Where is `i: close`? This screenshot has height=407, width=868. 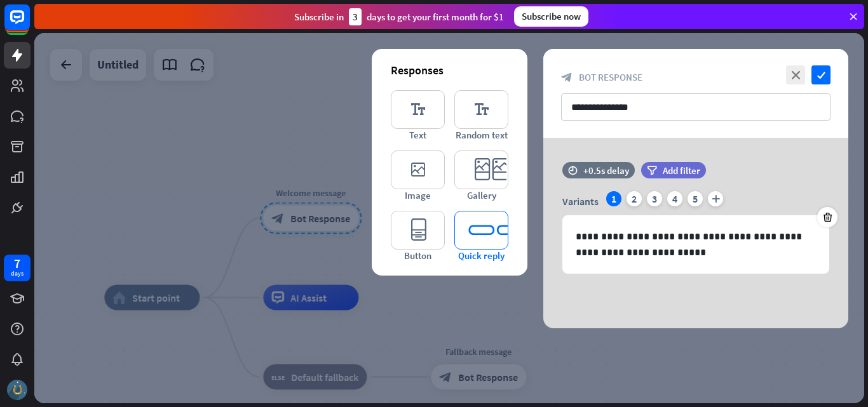
i: close is located at coordinates (795, 75).